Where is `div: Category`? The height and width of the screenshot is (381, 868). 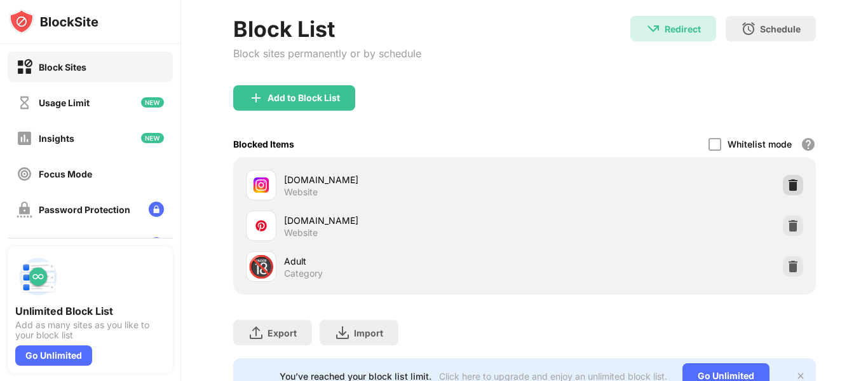 div: Category is located at coordinates (303, 274).